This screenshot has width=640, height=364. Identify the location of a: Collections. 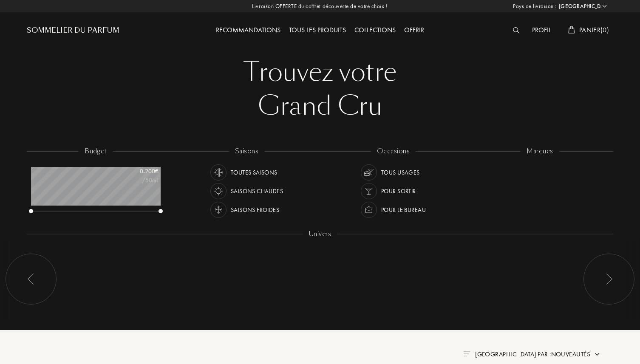
(375, 30).